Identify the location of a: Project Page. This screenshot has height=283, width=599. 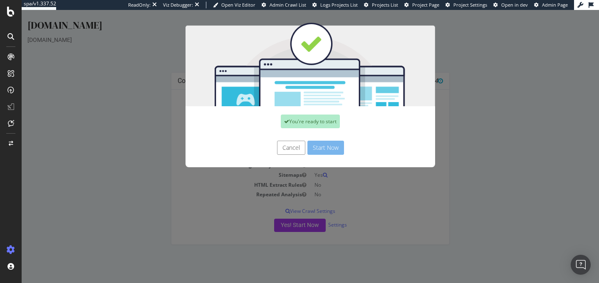
(421, 5).